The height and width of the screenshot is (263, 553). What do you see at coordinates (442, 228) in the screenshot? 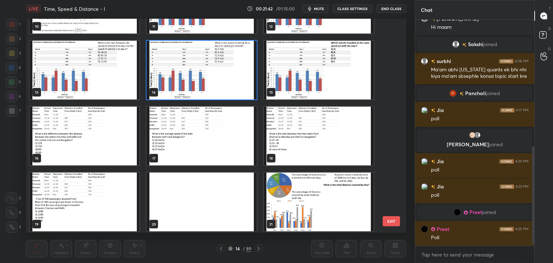
I see `h6: Preet` at bounding box center [442, 228].